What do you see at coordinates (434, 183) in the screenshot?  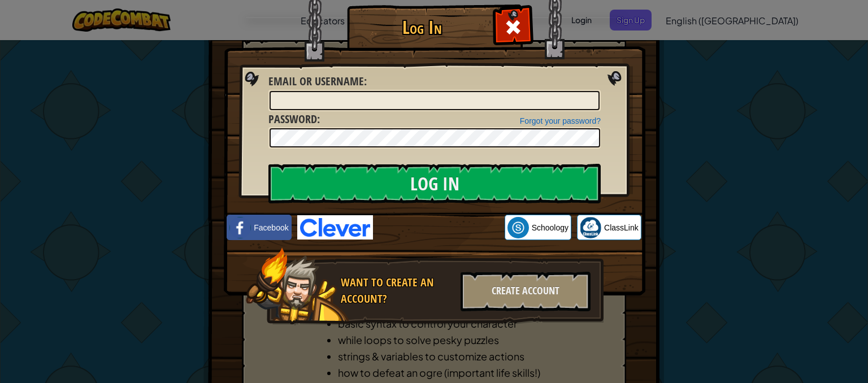 I see `input: Log In` at bounding box center [434, 183].